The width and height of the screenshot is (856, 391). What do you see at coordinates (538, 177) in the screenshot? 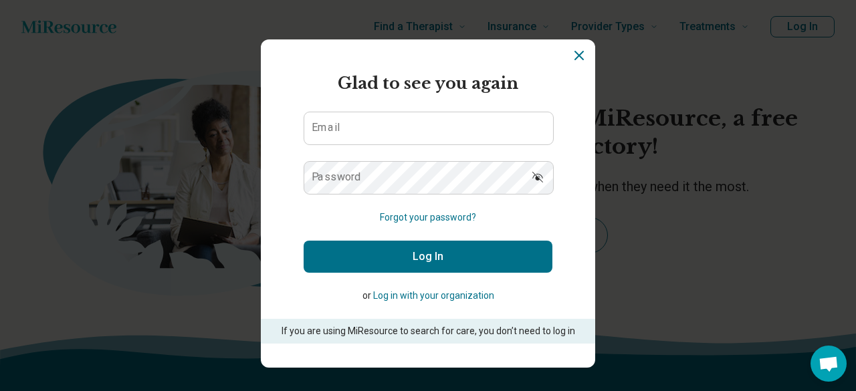
I see `button: Show password` at bounding box center [538, 177].